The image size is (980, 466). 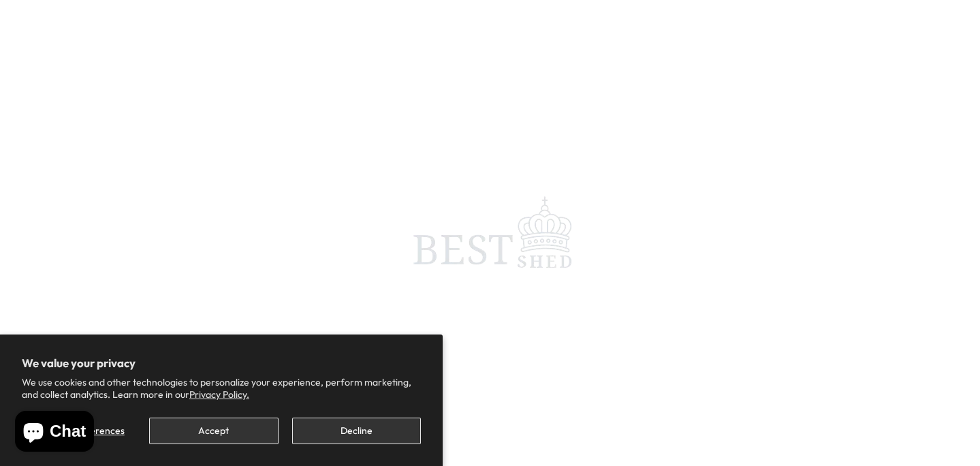 I want to click on a: Privacy Policy., so click(x=220, y=395).